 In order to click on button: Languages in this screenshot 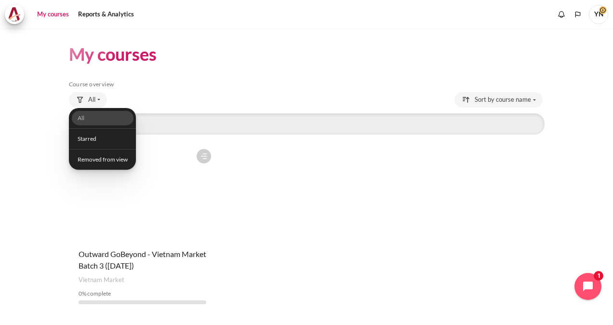, I will do `click(578, 14)`.